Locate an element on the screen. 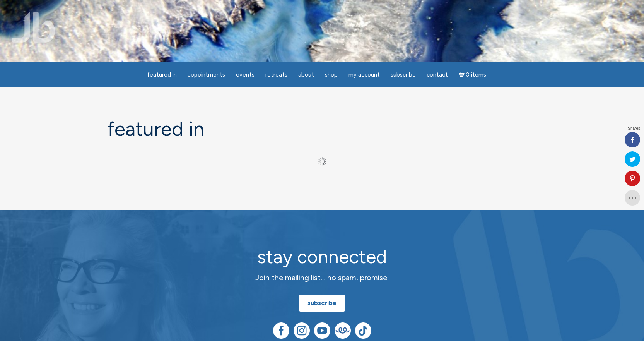 This screenshot has width=644, height=341. a: Appointments is located at coordinates (206, 75).